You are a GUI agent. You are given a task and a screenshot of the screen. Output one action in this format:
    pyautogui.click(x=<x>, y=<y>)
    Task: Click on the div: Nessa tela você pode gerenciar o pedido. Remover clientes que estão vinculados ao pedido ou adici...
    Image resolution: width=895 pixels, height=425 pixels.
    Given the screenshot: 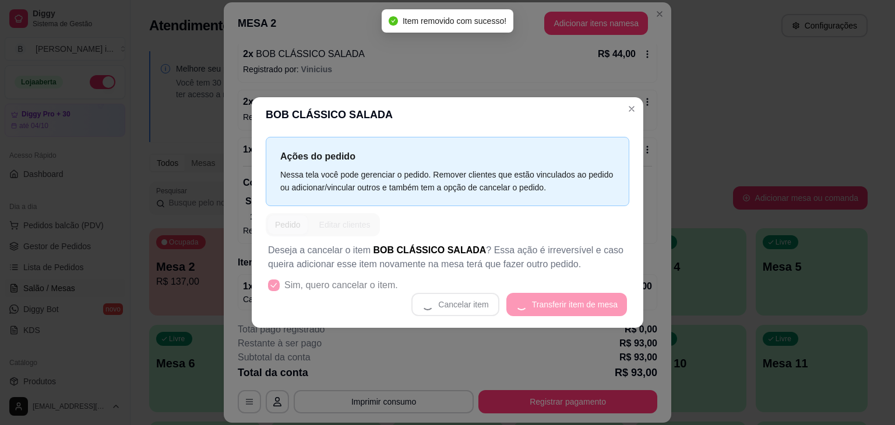 What is the action you would take?
    pyautogui.click(x=447, y=181)
    